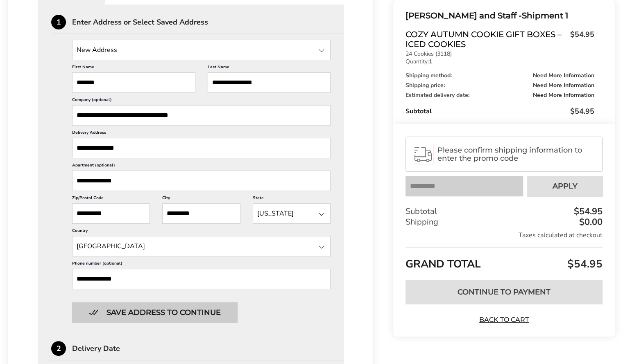 The height and width of the screenshot is (364, 623). Describe the element at coordinates (201, 134) in the screenshot. I see `label: Delivery Address` at that location.